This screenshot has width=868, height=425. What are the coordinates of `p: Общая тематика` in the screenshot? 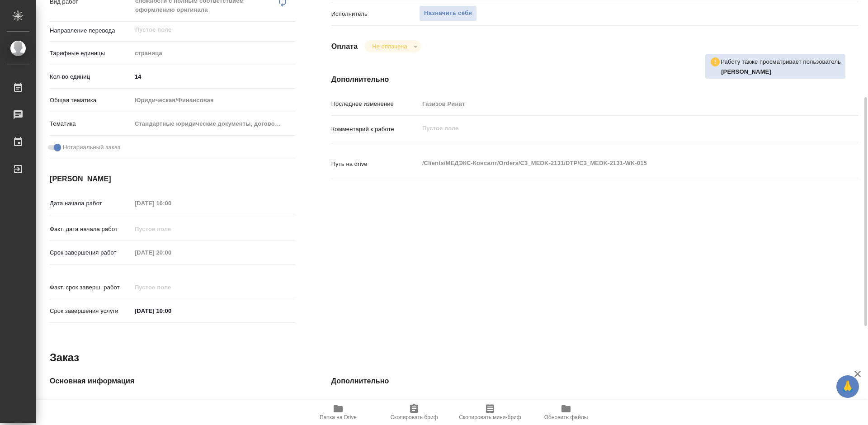 It's located at (90, 100).